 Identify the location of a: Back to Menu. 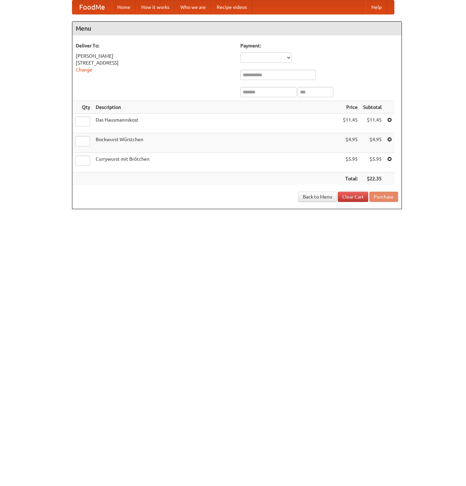
(318, 197).